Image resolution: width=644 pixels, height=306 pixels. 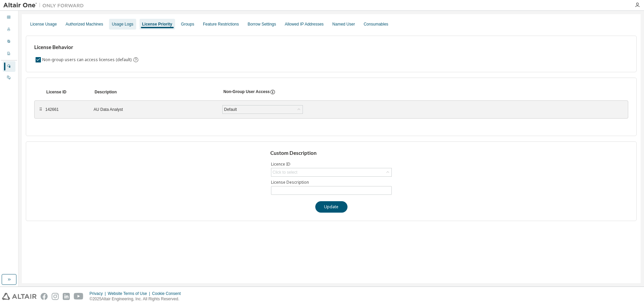 I want to click on div: Users, so click(x=9, y=30).